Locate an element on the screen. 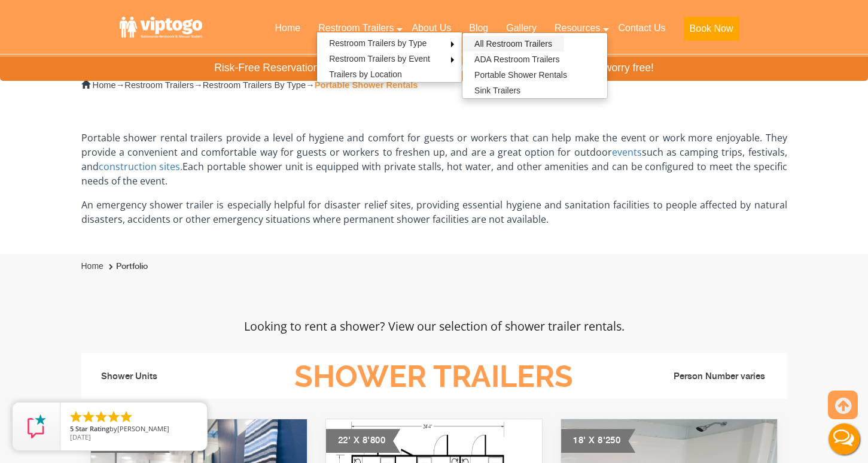 The image size is (868, 463). li: Shower Units is located at coordinates (177, 377).